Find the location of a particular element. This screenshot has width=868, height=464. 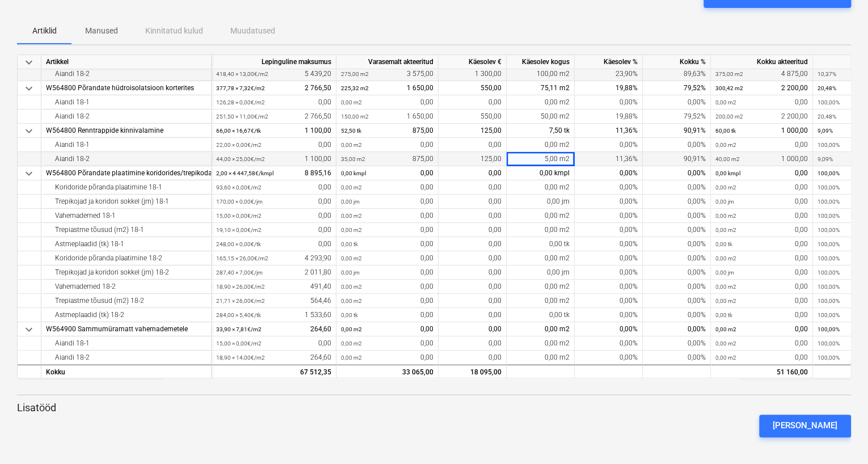

div: Kokku akteeritud is located at coordinates (762, 62).